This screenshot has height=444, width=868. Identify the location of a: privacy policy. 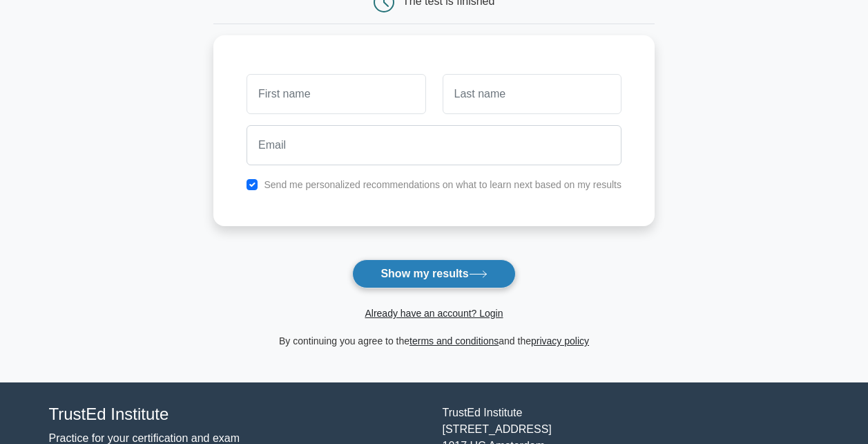
(560, 341).